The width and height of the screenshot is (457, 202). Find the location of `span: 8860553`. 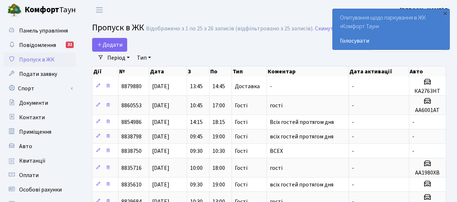

span: 8860553 is located at coordinates (131, 105).